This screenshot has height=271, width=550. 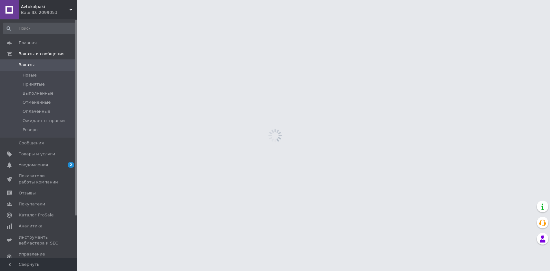 What do you see at coordinates (36, 111) in the screenshot?
I see `span: Оплаченные` at bounding box center [36, 111].